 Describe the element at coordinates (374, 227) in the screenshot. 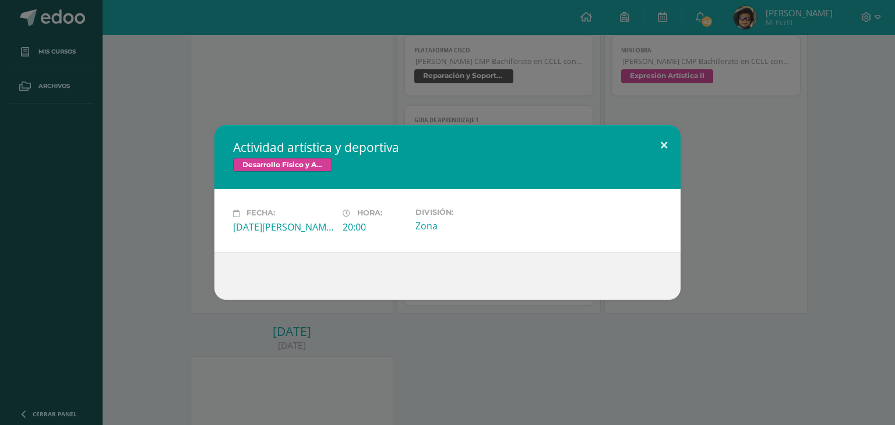

I see `div: 20:00` at that location.